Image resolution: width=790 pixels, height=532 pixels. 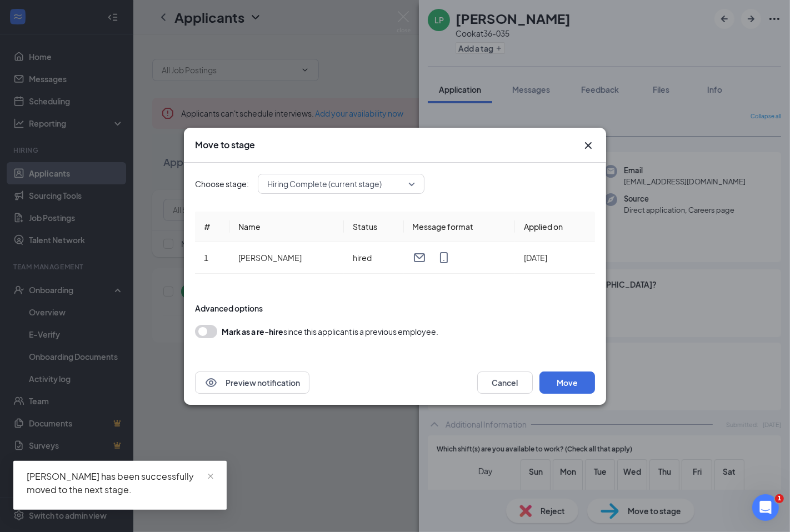 I want to click on button: EyePreview notification, so click(x=253, y=382).